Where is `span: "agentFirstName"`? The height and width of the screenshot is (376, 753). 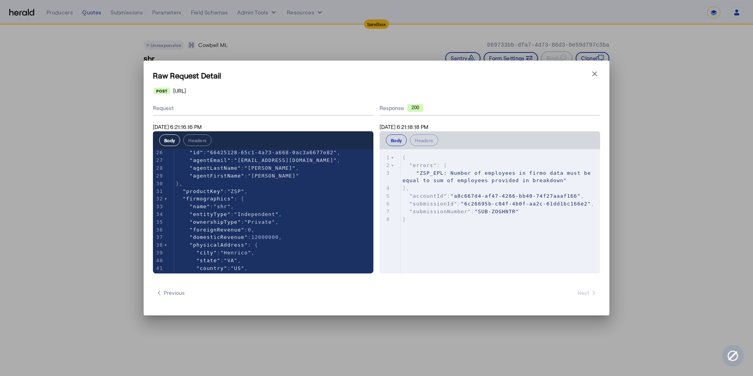 span: "agentFirstName" is located at coordinates (217, 175).